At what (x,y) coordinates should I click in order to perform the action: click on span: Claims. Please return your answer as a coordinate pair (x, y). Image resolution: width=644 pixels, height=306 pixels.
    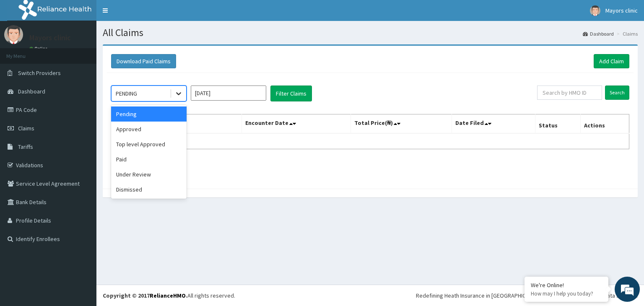
    Looking at the image, I should click on (26, 128).